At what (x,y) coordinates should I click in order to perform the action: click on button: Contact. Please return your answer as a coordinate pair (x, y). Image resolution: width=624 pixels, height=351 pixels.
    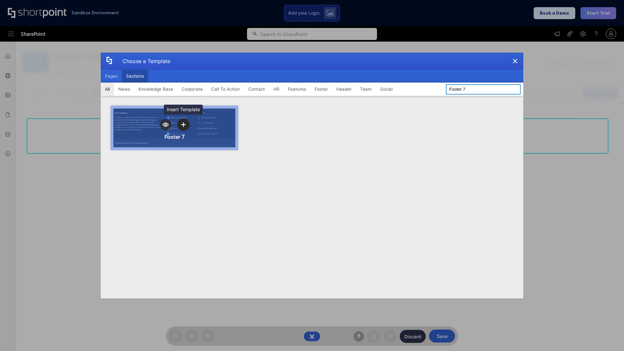
    Looking at the image, I should click on (256, 89).